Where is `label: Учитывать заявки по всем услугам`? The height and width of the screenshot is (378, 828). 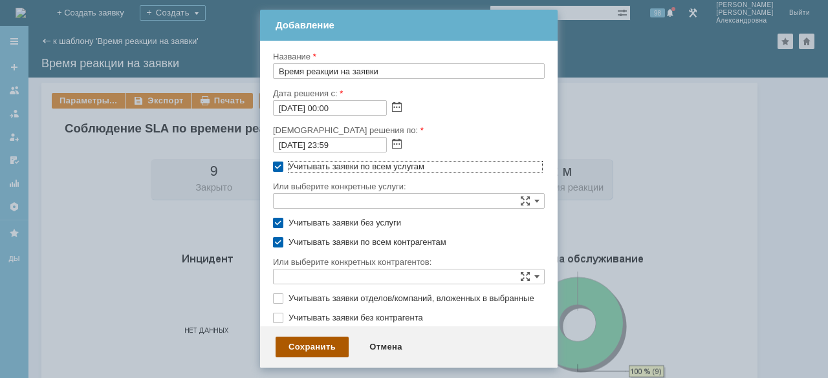 label: Учитывать заявки по всем услугам is located at coordinates (415, 167).